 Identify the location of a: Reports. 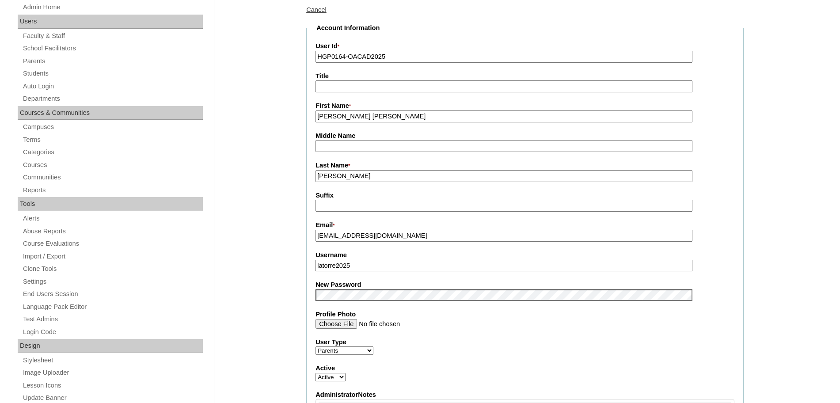
(112, 190).